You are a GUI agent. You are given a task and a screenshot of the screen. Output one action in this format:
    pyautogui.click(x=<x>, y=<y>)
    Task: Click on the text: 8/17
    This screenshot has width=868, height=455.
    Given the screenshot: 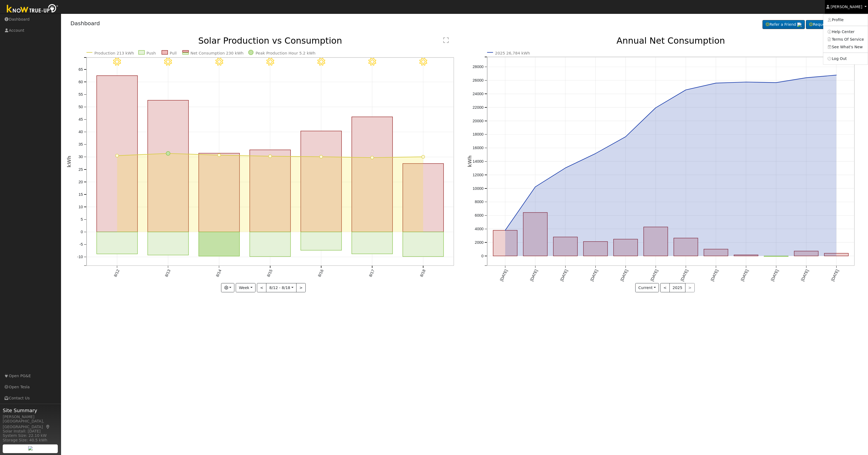 What is the action you would take?
    pyautogui.click(x=372, y=273)
    